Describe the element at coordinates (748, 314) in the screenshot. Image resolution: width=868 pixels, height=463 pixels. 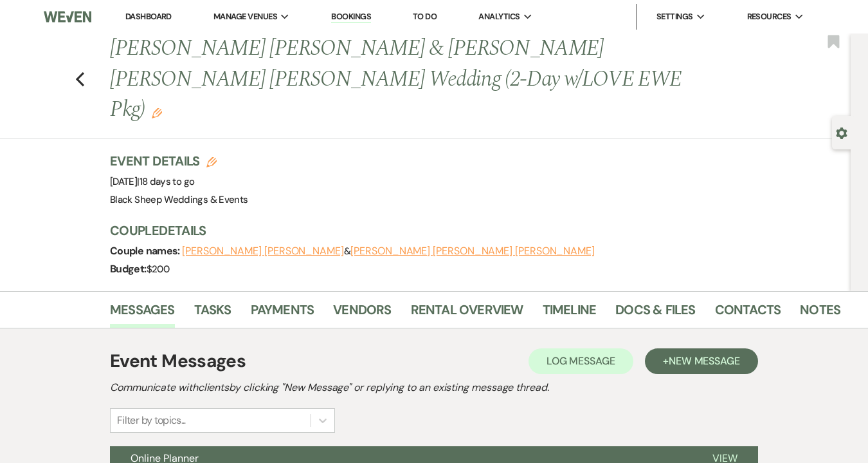
I see `a: Contacts` at that location.